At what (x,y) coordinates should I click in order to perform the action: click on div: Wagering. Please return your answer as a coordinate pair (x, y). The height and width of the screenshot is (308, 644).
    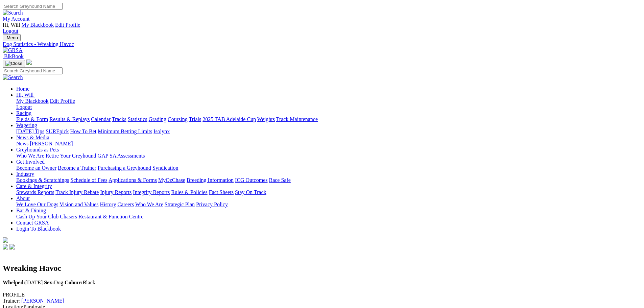
    Looking at the image, I should click on (328, 131).